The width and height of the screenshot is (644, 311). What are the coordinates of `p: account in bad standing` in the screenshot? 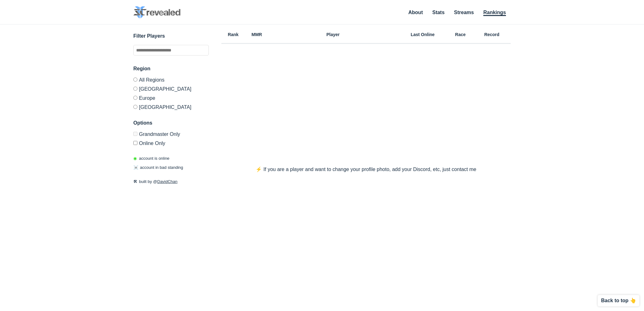 It's located at (158, 167).